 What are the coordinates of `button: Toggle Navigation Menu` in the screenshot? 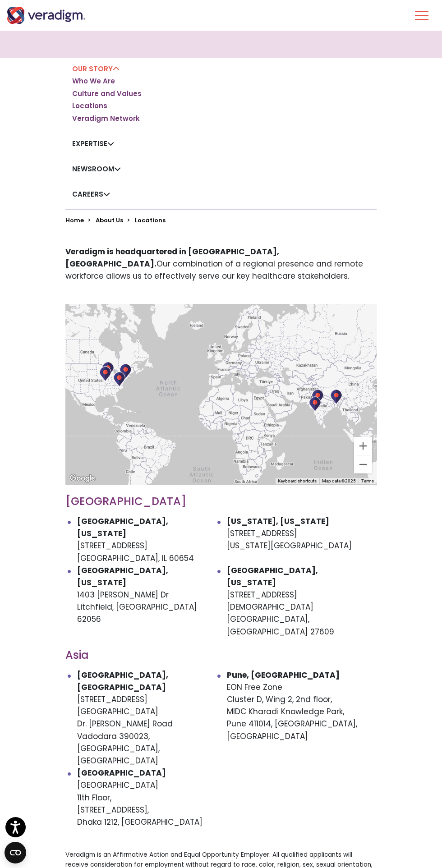 It's located at (422, 15).